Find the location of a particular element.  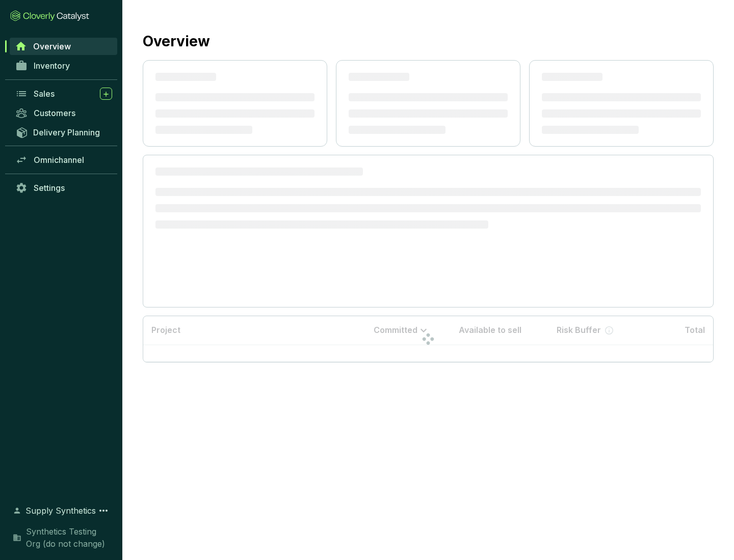

a: Settings is located at coordinates (64, 188).